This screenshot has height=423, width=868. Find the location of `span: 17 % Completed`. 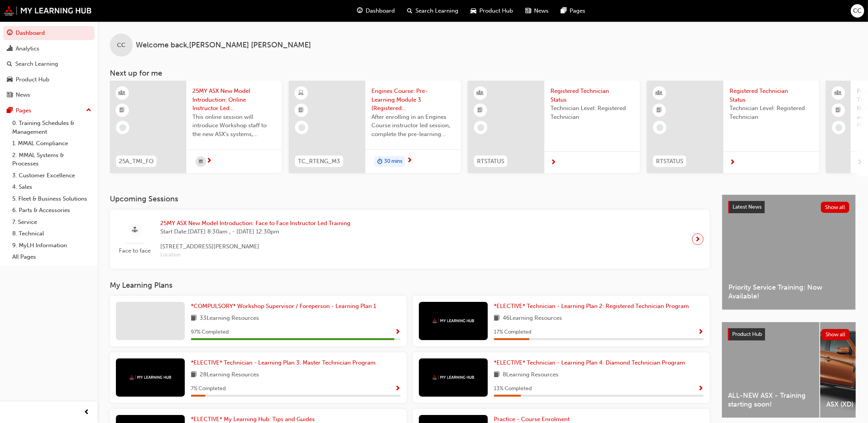

span: 17 % Completed is located at coordinates (513, 332).